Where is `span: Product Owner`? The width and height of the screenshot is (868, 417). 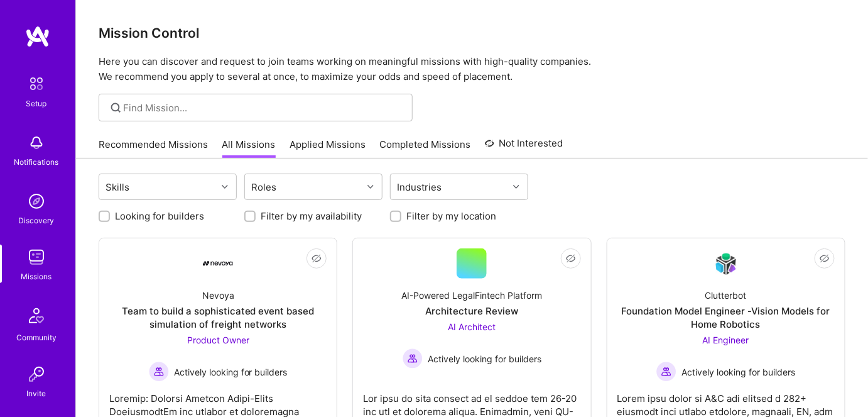
span: Product Owner is located at coordinates (218, 340).